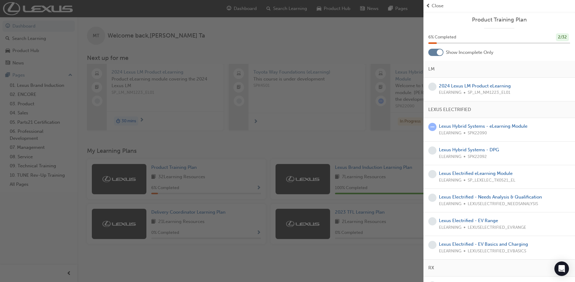 This screenshot has height=282, width=575. I want to click on span: SPK22092, so click(477, 157).